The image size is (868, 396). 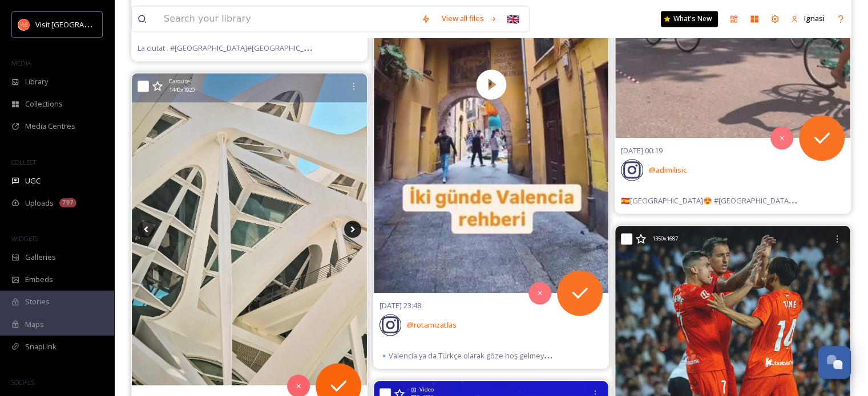 What do you see at coordinates (834, 362) in the screenshot?
I see `button: Open Chat` at bounding box center [834, 362].